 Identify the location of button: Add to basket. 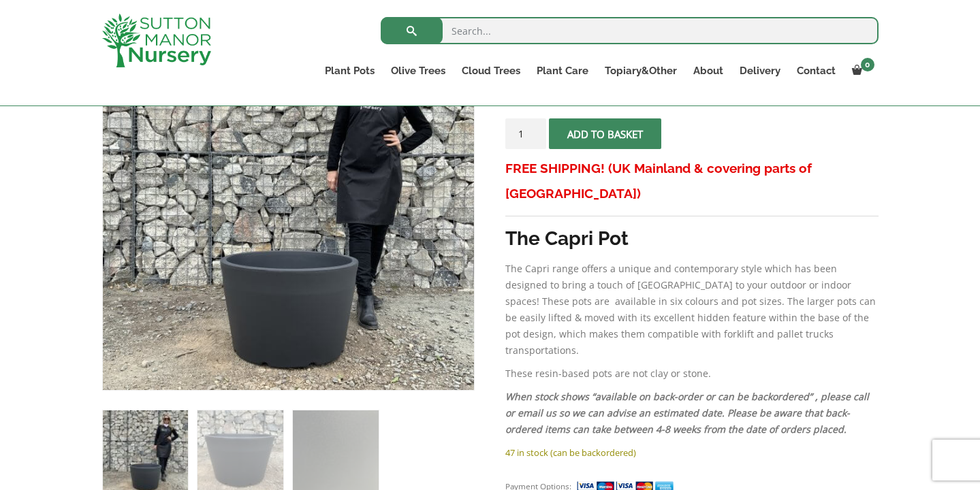
(604, 134).